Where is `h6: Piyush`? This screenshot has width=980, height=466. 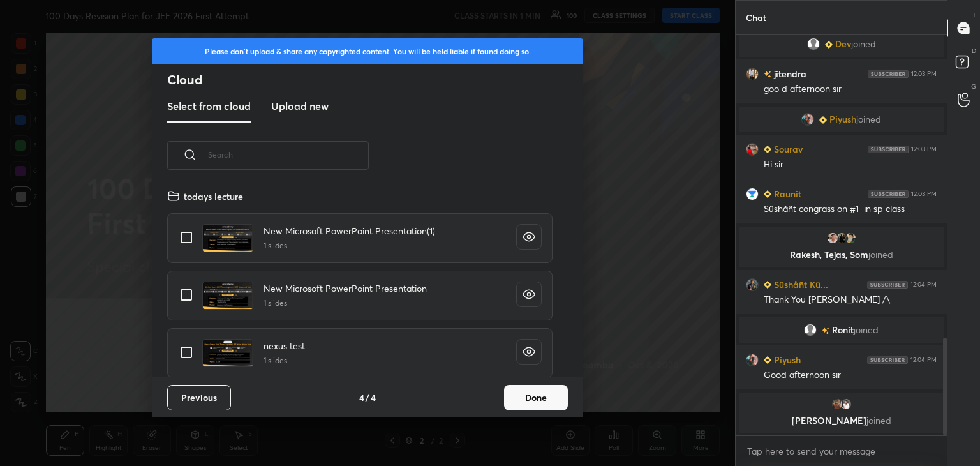
h6: Piyush is located at coordinates (786, 359).